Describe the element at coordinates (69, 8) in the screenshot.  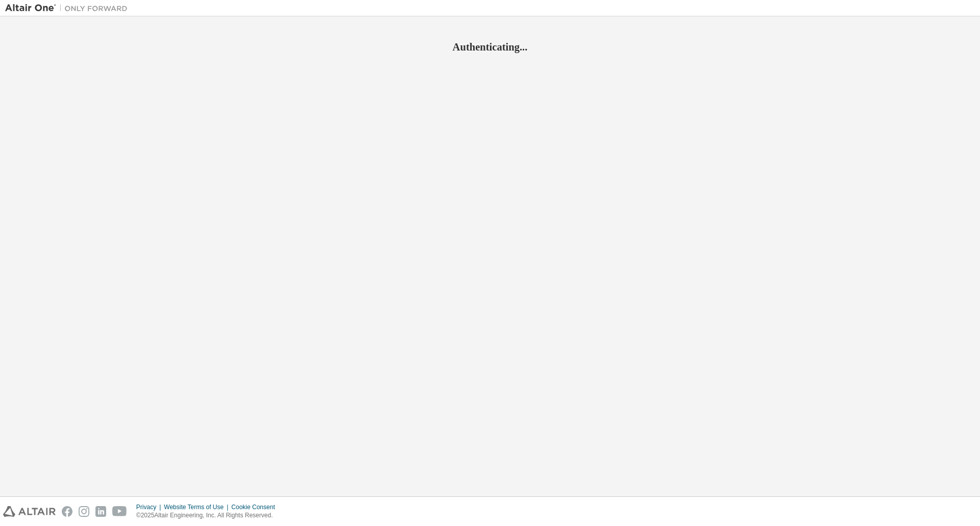
I see `img: Altair One` at that location.